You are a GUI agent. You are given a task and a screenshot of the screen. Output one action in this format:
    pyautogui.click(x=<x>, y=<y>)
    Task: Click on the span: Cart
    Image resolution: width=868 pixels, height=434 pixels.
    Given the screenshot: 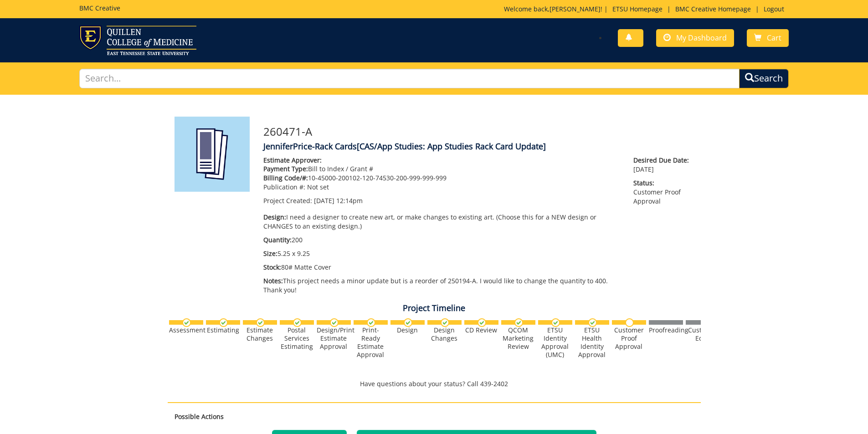 What is the action you would take?
    pyautogui.click(x=774, y=37)
    